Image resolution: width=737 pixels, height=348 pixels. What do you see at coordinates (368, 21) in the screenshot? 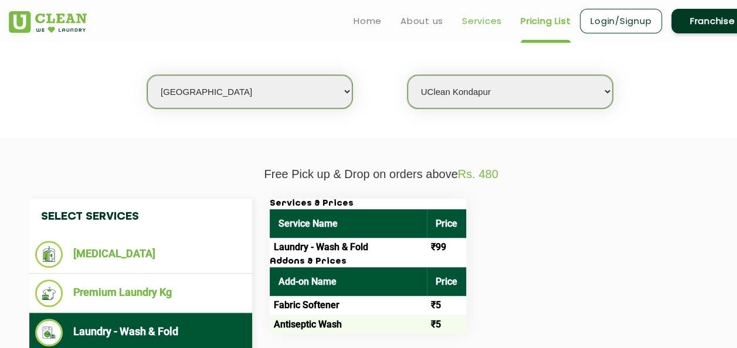
I see `a: Home` at bounding box center [368, 21].